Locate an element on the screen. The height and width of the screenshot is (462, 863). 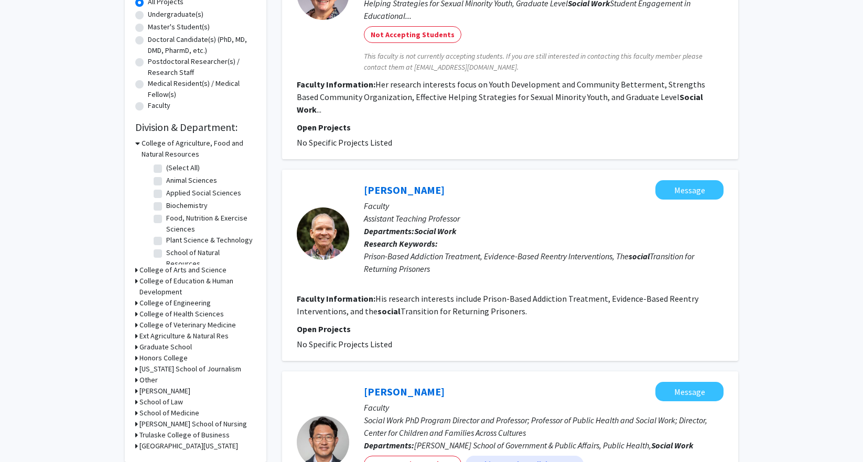
h3: College of Health Sciences is located at coordinates (181, 314).